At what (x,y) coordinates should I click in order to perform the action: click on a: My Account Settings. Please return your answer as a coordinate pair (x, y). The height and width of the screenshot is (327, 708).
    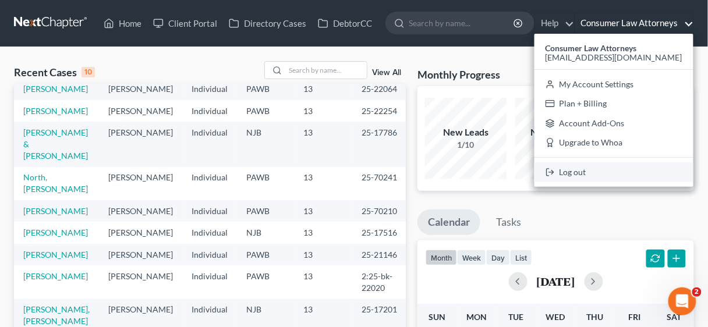
    Looking at the image, I should click on (614, 84).